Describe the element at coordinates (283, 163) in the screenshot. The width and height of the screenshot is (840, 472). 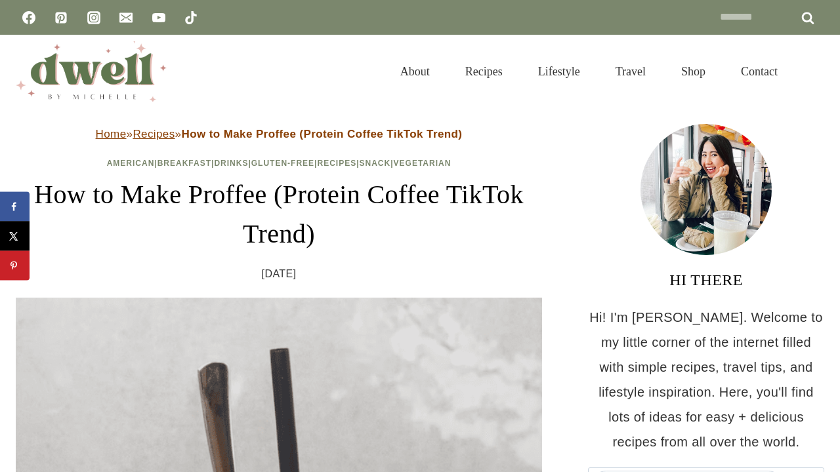
I see `a: Gluten-Free` at that location.